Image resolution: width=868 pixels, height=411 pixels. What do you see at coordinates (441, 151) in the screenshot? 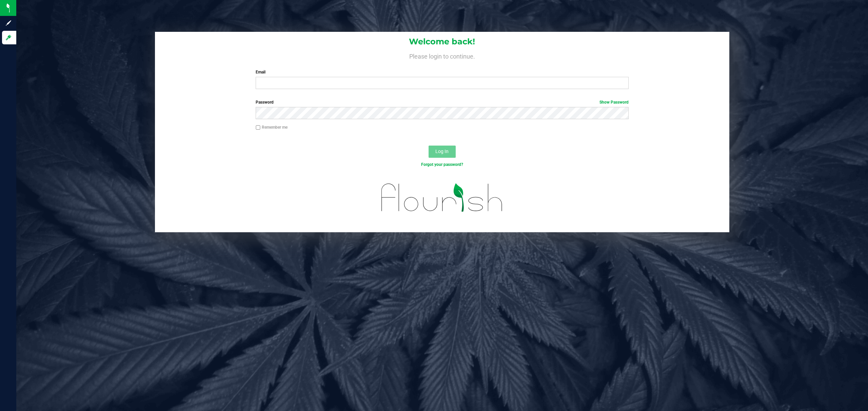
I see `span: Log In` at bounding box center [441, 151].